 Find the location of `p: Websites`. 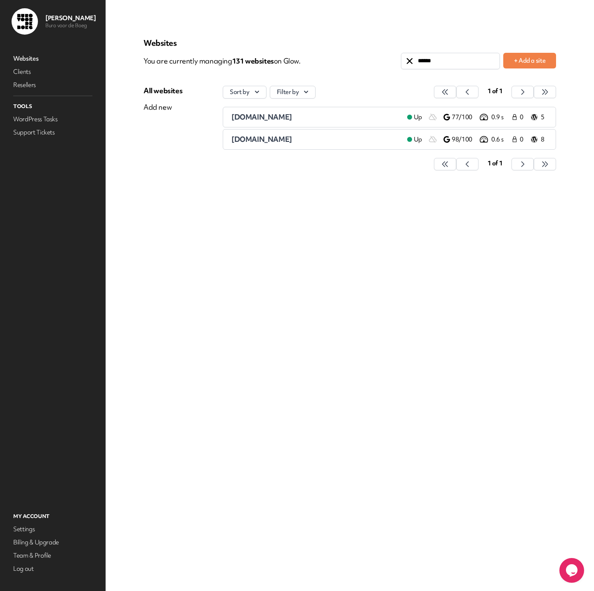

p: Websites is located at coordinates (350, 43).